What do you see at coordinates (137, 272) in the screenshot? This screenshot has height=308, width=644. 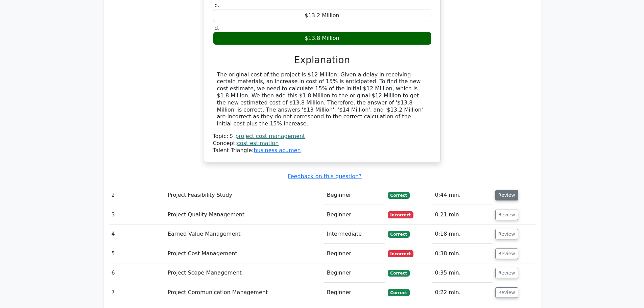 I see `td: 6` at bounding box center [137, 272].